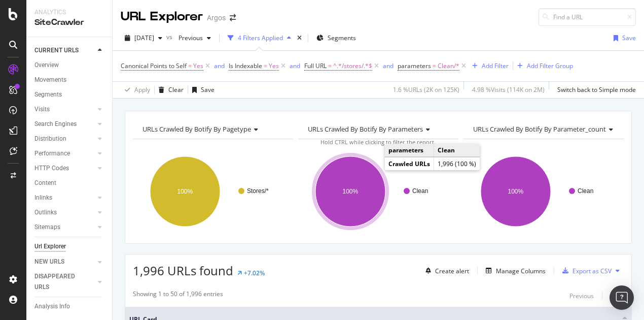 This screenshot has width=644, height=320. What do you see at coordinates (46, 212) in the screenshot?
I see `div: Outlinks` at bounding box center [46, 212].